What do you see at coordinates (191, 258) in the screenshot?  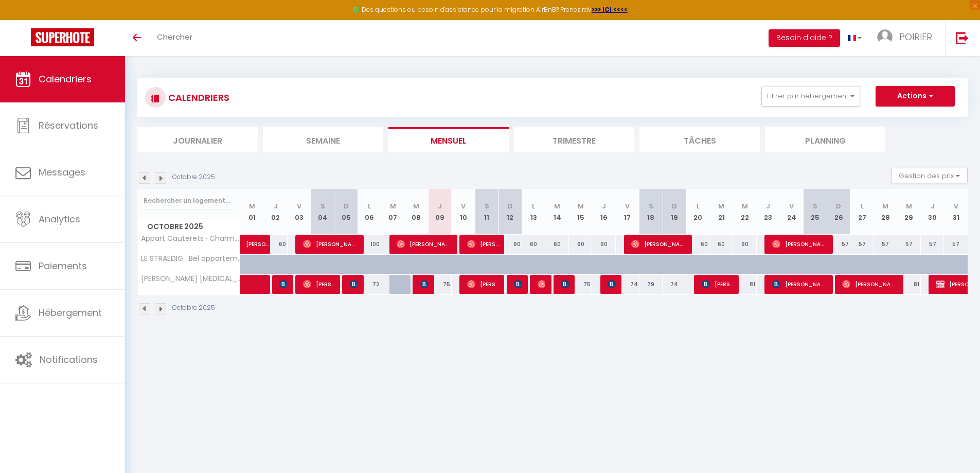 I see `span: LE STRAEDIG · Bel appartement 3 chambres Hypercentre/parking` at bounding box center [191, 258].